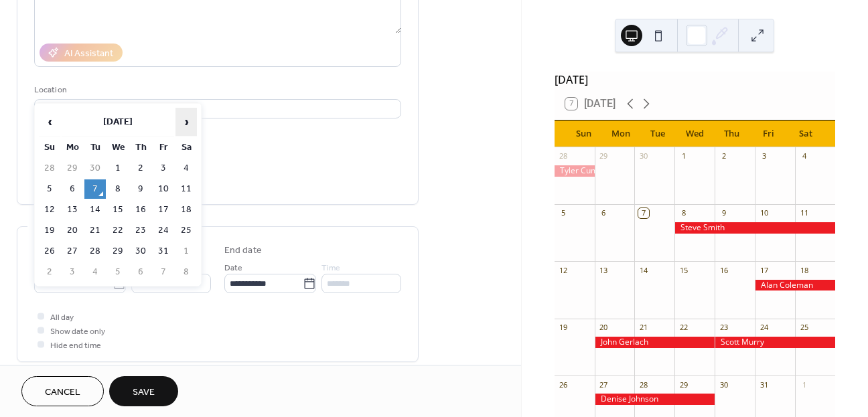 The width and height of the screenshot is (868, 417). What do you see at coordinates (243, 250) in the screenshot?
I see `div: End date` at bounding box center [243, 250].